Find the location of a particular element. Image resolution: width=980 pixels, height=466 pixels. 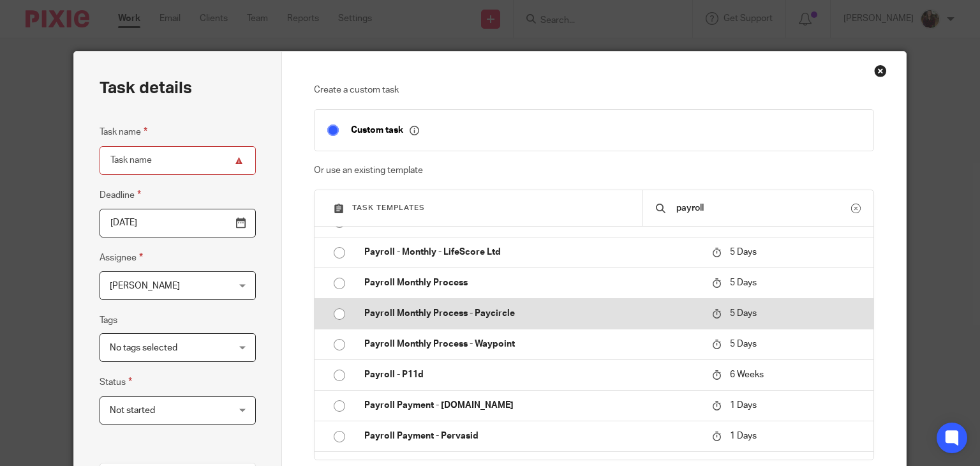

label: Assignee is located at coordinates (121, 257).